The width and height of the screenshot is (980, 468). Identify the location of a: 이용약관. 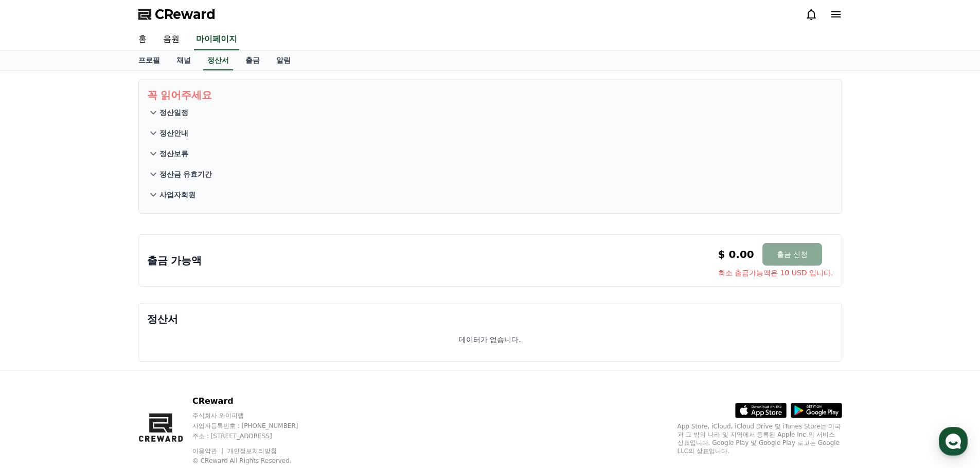
(208, 451).